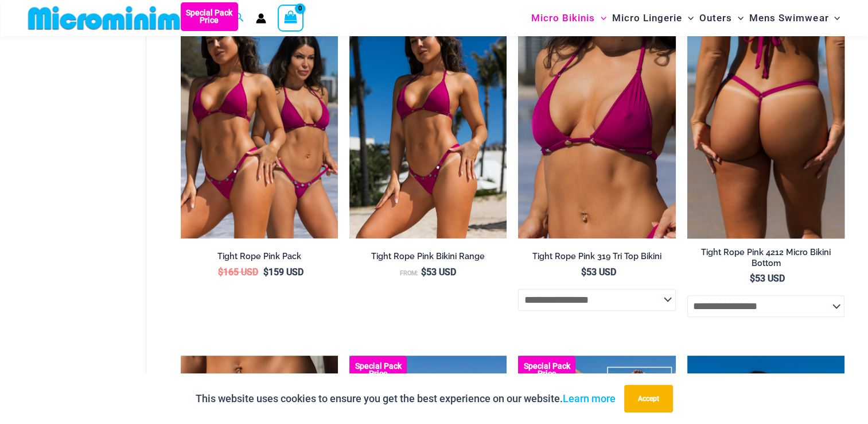 The width and height of the screenshot is (868, 424). What do you see at coordinates (428, 258) in the screenshot?
I see `a: Tight Rope Pink Bikini Range` at bounding box center [428, 258].